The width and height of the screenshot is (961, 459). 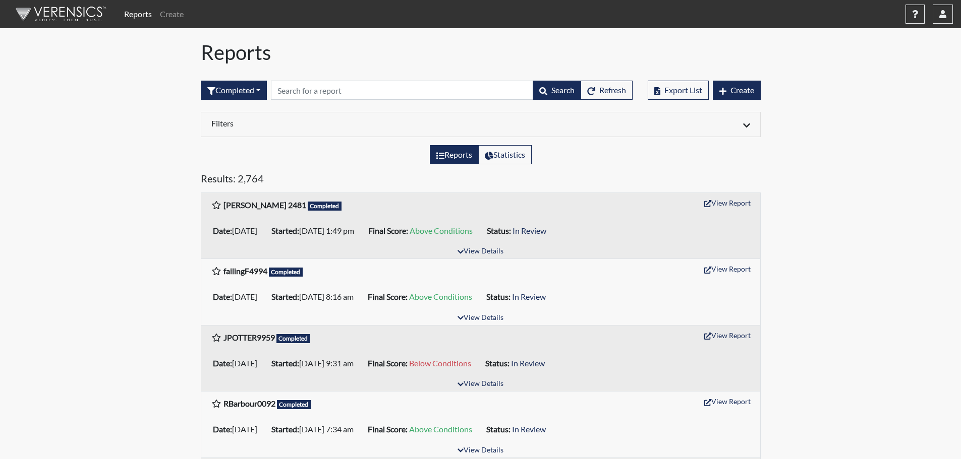 I want to click on a: Create, so click(x=171, y=14).